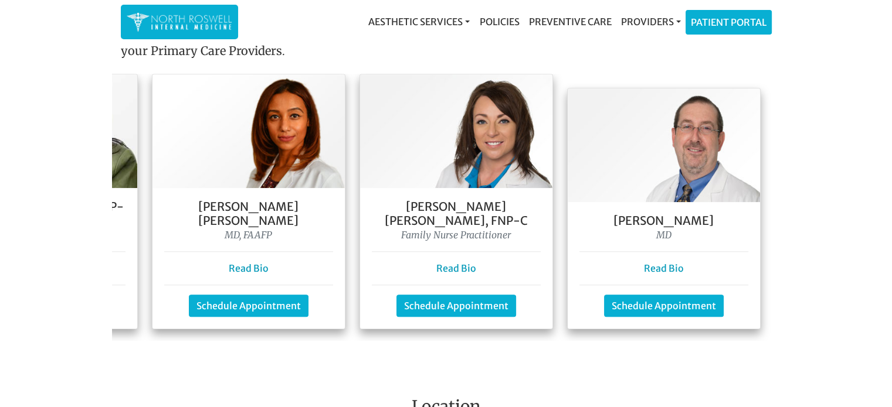  What do you see at coordinates (419, 22) in the screenshot?
I see `a: Aesthetic Services` at bounding box center [419, 22].